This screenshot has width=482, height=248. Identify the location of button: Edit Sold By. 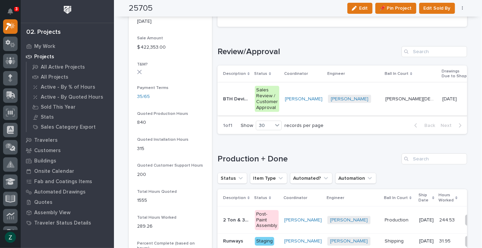
(437, 8).